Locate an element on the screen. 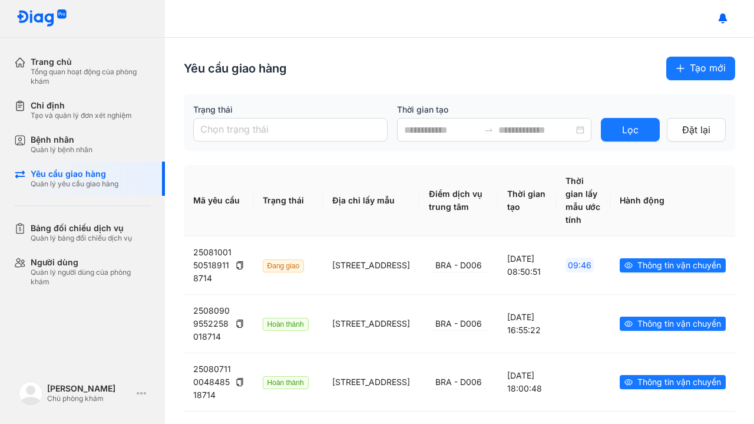 The height and width of the screenshot is (424, 754). div: 25080909552258018714 is located at coordinates (219, 324).